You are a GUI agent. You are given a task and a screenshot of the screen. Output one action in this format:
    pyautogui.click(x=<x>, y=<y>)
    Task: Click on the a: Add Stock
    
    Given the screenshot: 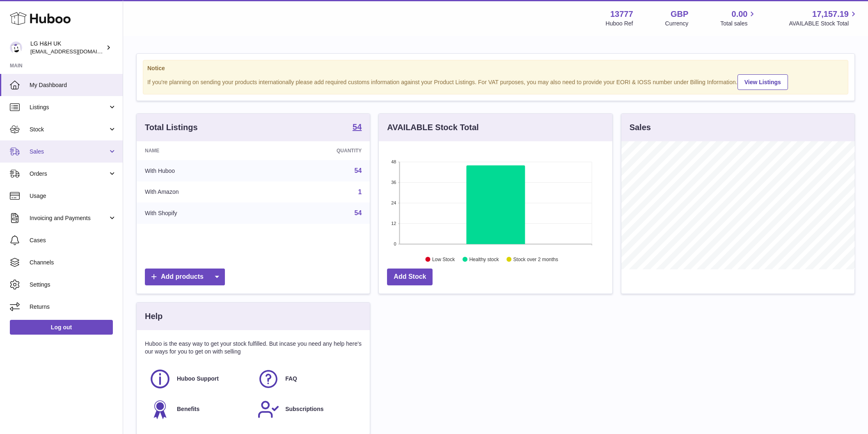 What is the action you would take?
    pyautogui.click(x=409, y=277)
    